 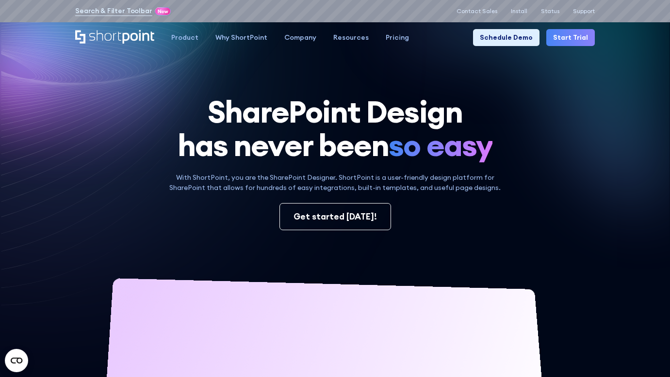 I want to click on a: Status, so click(x=550, y=11).